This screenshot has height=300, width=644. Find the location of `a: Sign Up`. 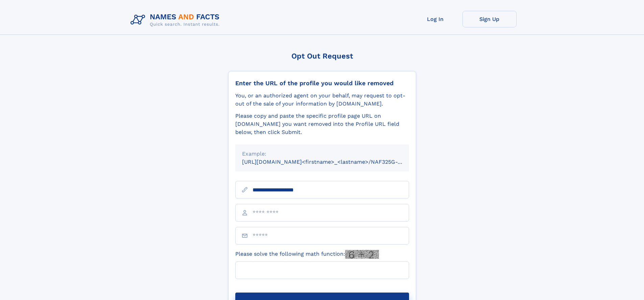

a: Sign Up is located at coordinates (489, 19).